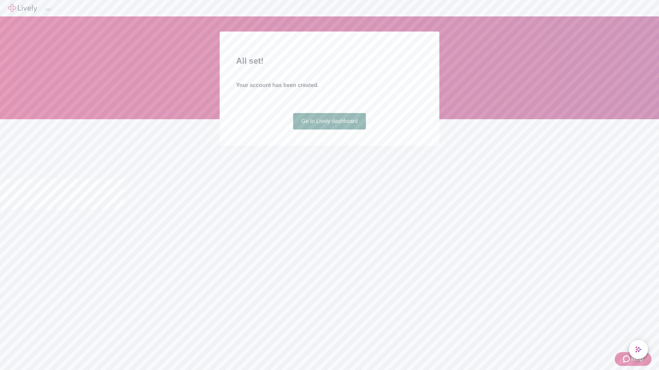 The width and height of the screenshot is (659, 370). What do you see at coordinates (329, 121) in the screenshot?
I see `a: Go to Lively dashboard` at bounding box center [329, 121].